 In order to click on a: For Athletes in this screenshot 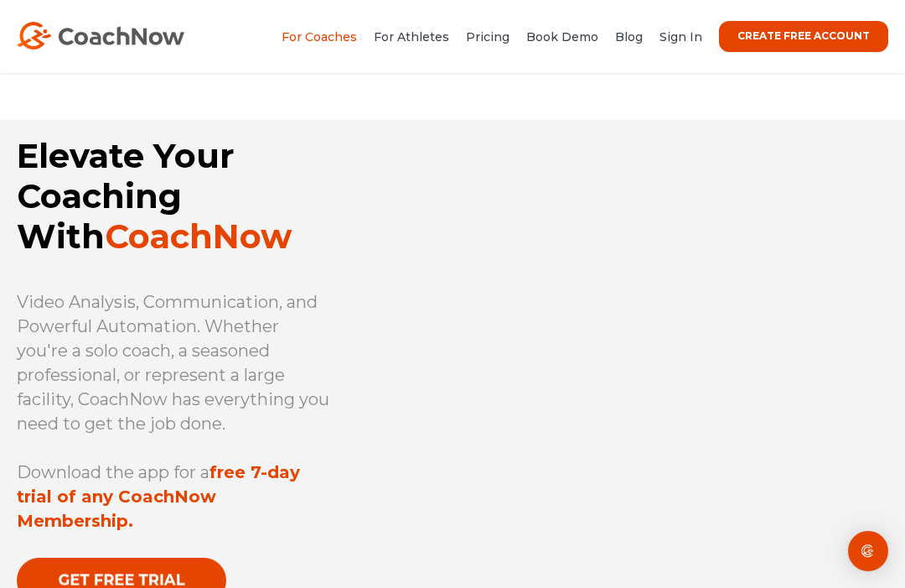, I will do `click(412, 37)`.